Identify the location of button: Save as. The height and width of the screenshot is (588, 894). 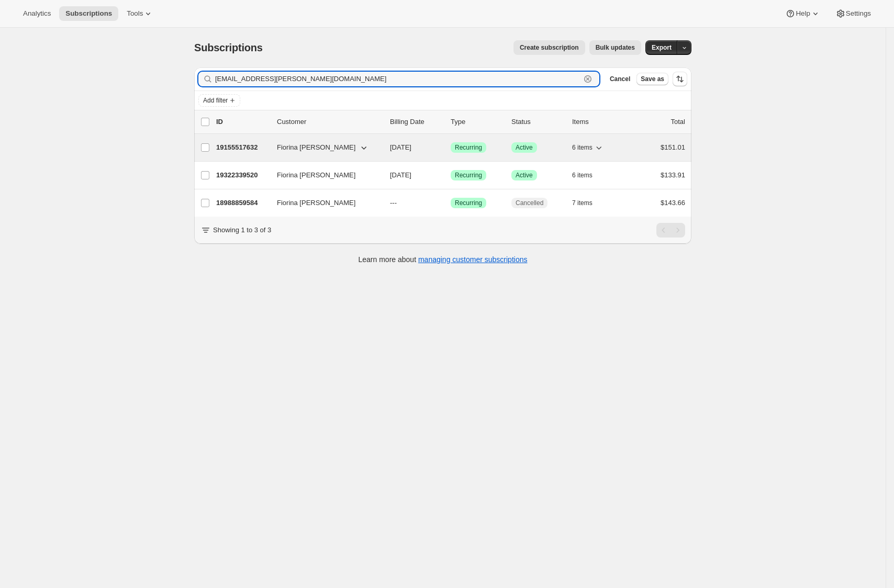
(652, 79).